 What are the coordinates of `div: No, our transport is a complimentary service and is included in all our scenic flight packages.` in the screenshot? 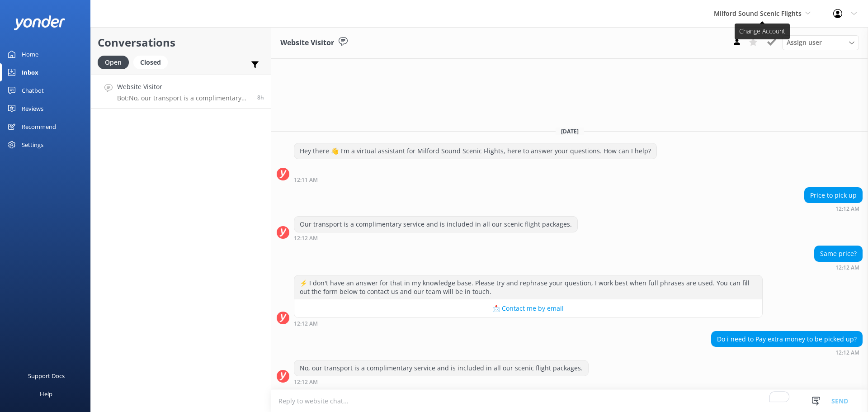 It's located at (441, 368).